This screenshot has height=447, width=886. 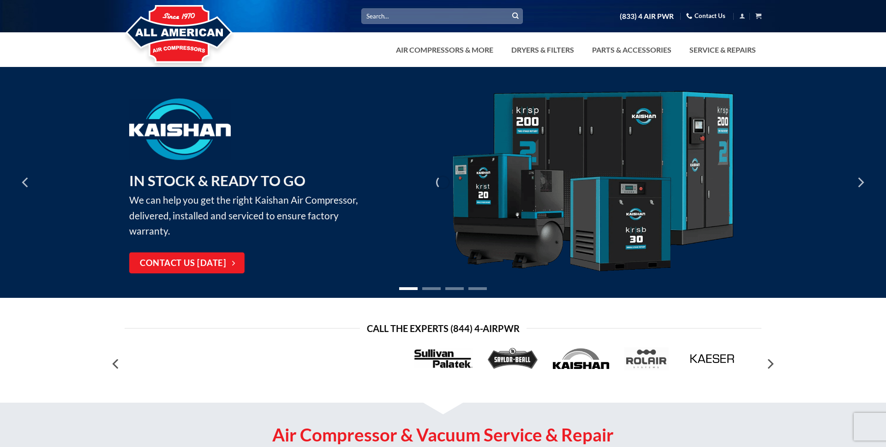 I want to click on li: Page dot 3, so click(x=455, y=288).